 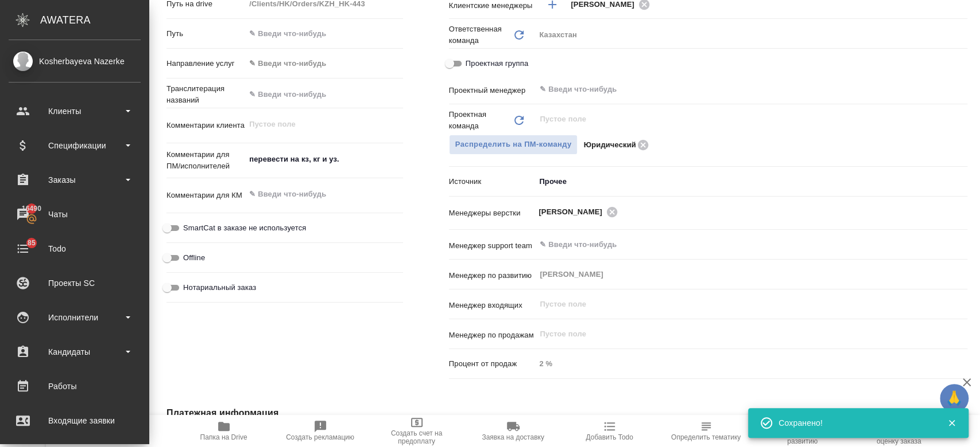 What do you see at coordinates (220, 288) in the screenshot?
I see `span: Нотариальный заказ` at bounding box center [220, 288].